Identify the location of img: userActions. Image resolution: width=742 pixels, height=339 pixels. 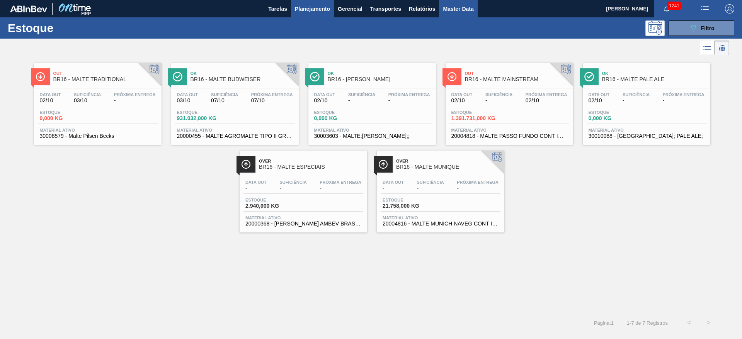
(705, 9).